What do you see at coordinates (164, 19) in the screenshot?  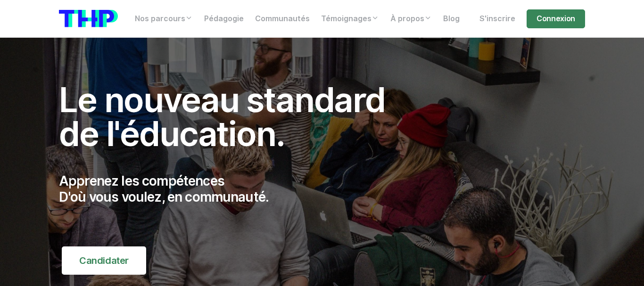 I see `a: Nos parcours` at bounding box center [164, 19].